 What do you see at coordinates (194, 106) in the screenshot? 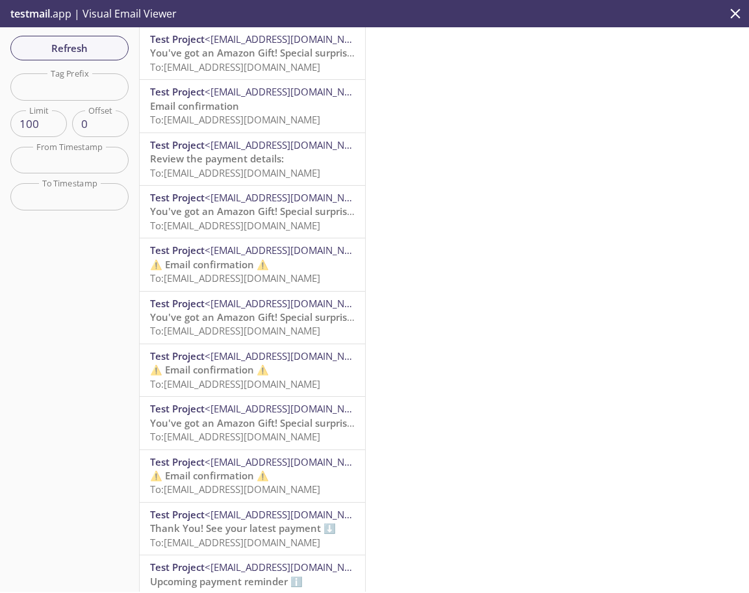
I see `span: Email confirmation` at bounding box center [194, 106].